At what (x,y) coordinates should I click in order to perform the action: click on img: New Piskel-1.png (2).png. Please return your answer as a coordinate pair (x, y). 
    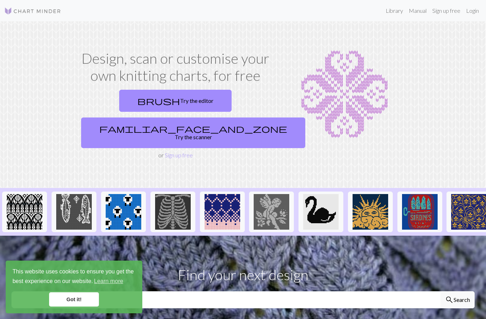
    Looking at the image, I should click on (173, 212).